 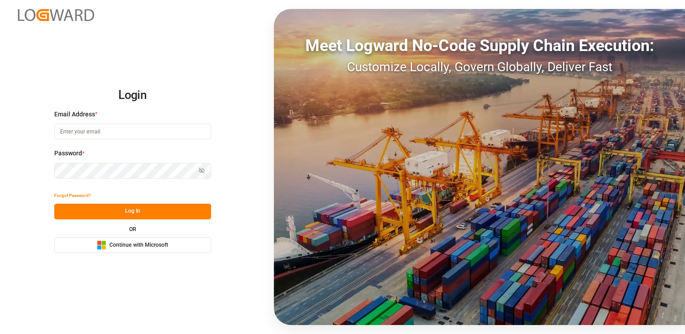 What do you see at coordinates (73, 196) in the screenshot?
I see `button: Forgot Password?` at bounding box center [73, 196].